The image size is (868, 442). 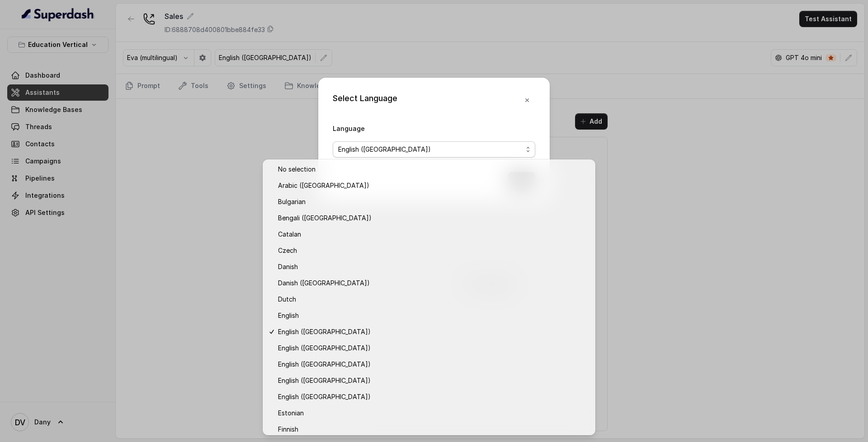 What do you see at coordinates (433, 315) in the screenshot?
I see `span: English` at bounding box center [433, 315].